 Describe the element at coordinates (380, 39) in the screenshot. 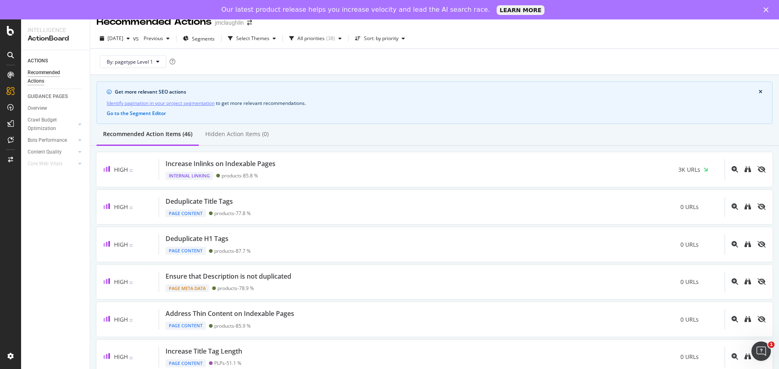

I see `button: Sort: by priority` at that location.